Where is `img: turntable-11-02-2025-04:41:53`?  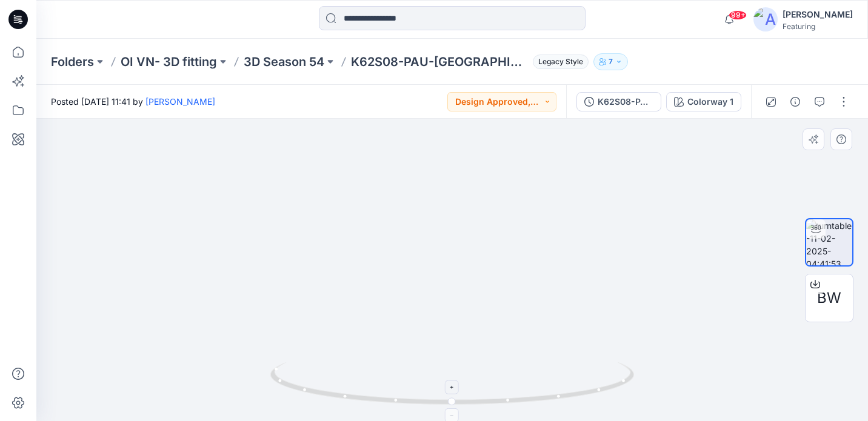 img: turntable-11-02-2025-04:41:53 is located at coordinates (830, 242).